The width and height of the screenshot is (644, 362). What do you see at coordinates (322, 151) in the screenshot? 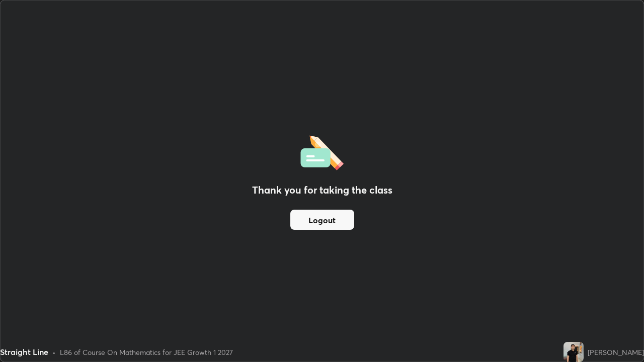
I see `img: offlineFeedback.1438e8b3.svg` at bounding box center [322, 151].